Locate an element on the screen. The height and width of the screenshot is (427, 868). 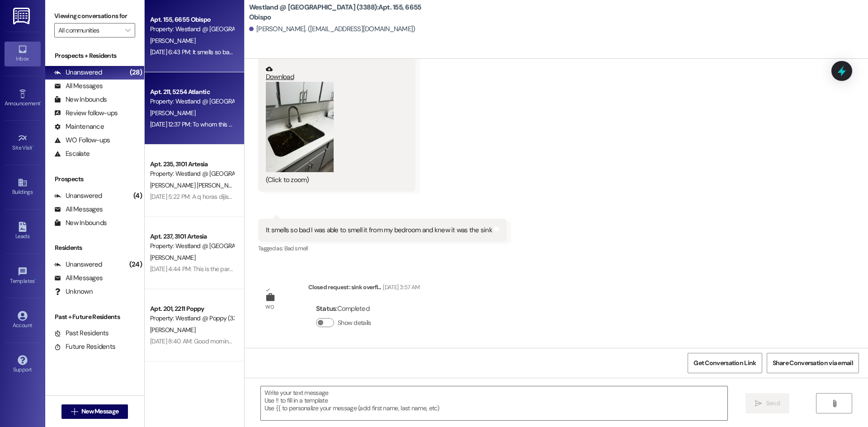
div: Future Residents is located at coordinates (84, 347).